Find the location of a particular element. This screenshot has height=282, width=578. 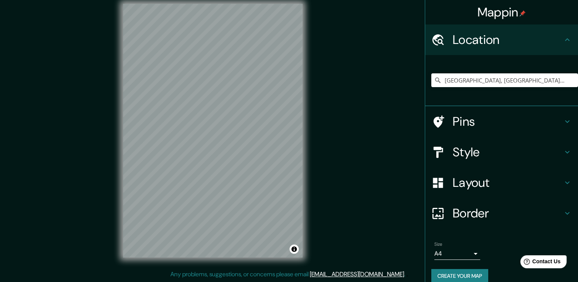

h4: Border is located at coordinates (508, 213).